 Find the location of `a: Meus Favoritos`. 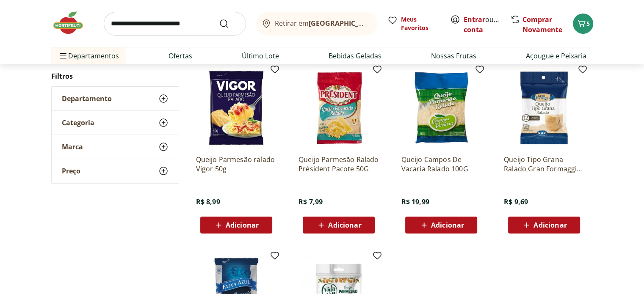

a: Meus Favoritos is located at coordinates (414, 24).